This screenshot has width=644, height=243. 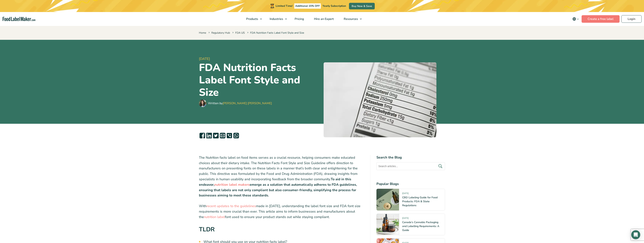 What do you see at coordinates (601, 19) in the screenshot?
I see `a: Create a free label` at bounding box center [601, 19].